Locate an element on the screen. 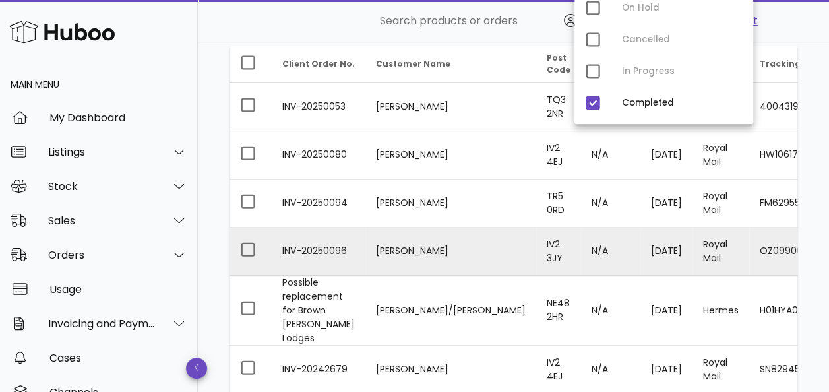 The height and width of the screenshot is (392, 829). div: Usage is located at coordinates (118, 289).